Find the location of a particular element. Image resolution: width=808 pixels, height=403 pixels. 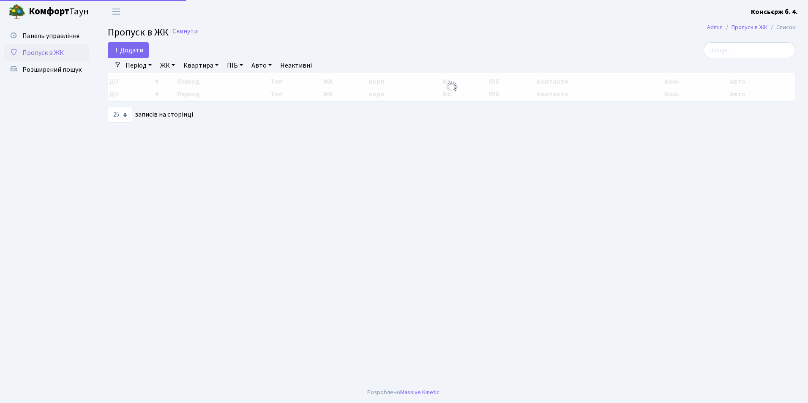

a: Додати is located at coordinates (128, 50).